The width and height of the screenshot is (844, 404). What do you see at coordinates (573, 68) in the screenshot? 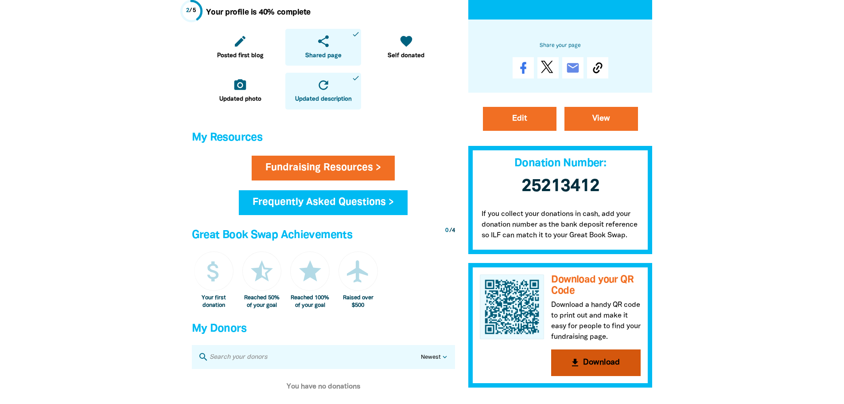
I see `a: email` at bounding box center [573, 68].